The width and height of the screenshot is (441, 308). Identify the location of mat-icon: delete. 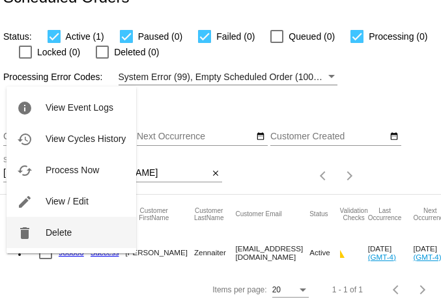
(25, 233).